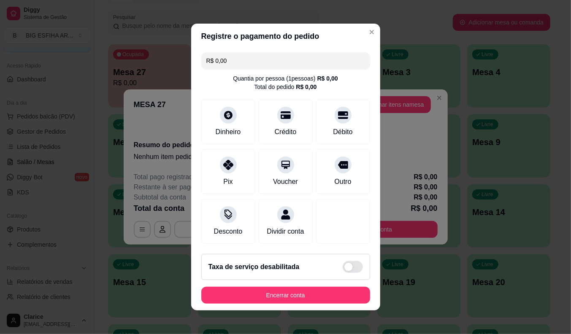  What do you see at coordinates (285, 87) in the screenshot?
I see `div: Total do pedido` at bounding box center [285, 87].